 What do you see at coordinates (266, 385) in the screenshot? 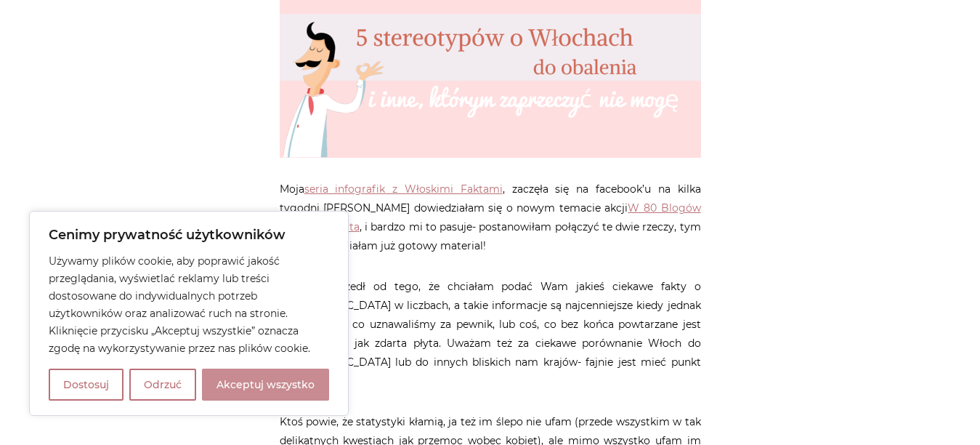
I see `button: Akceptuj wszystko` at bounding box center [266, 385].